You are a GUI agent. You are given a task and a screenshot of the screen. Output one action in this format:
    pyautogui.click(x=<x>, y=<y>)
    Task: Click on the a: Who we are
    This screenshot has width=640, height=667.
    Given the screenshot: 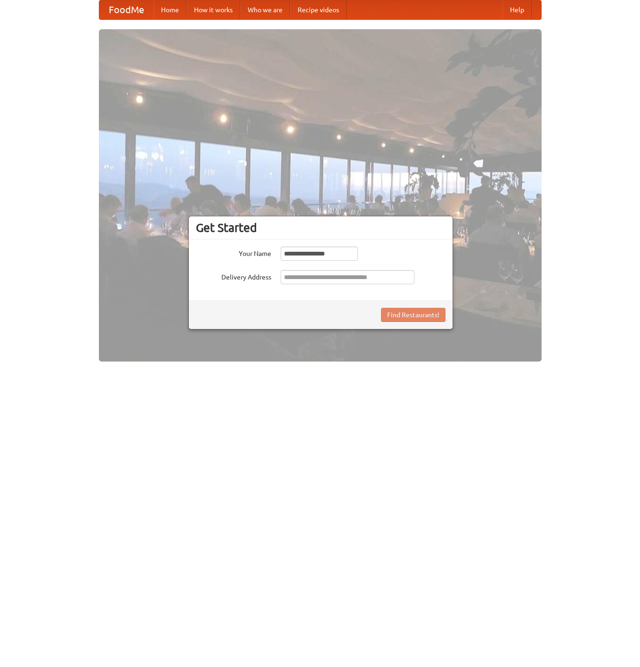 What is the action you would take?
    pyautogui.click(x=265, y=10)
    